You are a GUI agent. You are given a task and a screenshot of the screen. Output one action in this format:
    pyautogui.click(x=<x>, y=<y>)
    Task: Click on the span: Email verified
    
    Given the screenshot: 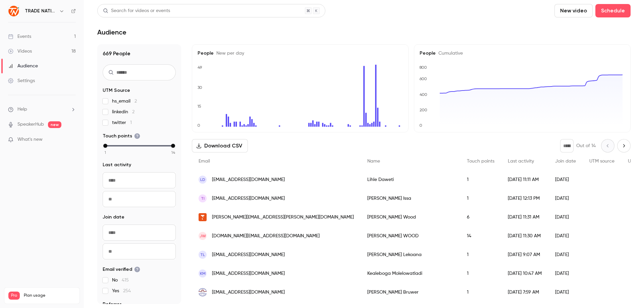 What is the action you would take?
    pyautogui.click(x=121, y=269)
    